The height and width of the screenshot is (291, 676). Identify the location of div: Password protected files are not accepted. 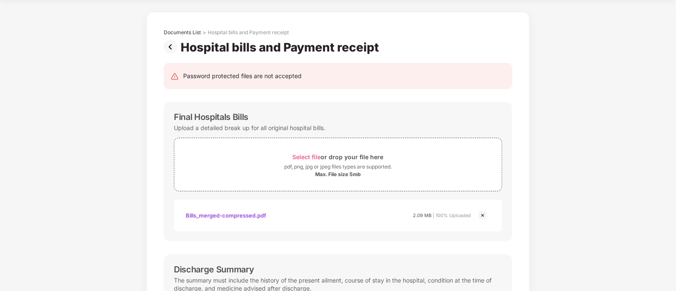
(242, 76).